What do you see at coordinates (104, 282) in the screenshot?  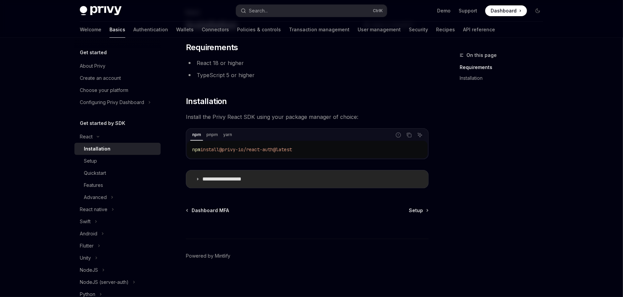 I see `div: NodeJS (server-auth)` at bounding box center [104, 282].